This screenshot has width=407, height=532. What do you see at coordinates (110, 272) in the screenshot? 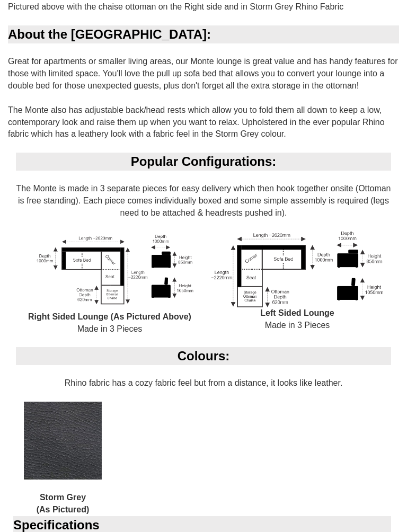
I see `img: Right Sided Lounge` at bounding box center [110, 272].